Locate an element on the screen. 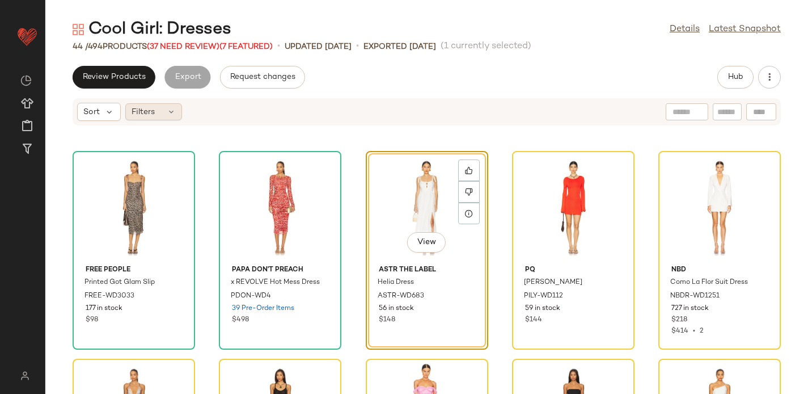 The height and width of the screenshot is (394, 808). a: Details is located at coordinates (685, 29).